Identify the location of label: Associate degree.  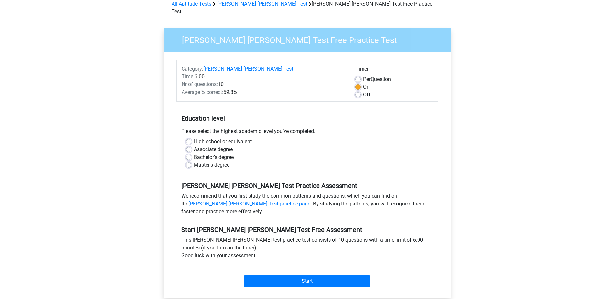
(213, 149).